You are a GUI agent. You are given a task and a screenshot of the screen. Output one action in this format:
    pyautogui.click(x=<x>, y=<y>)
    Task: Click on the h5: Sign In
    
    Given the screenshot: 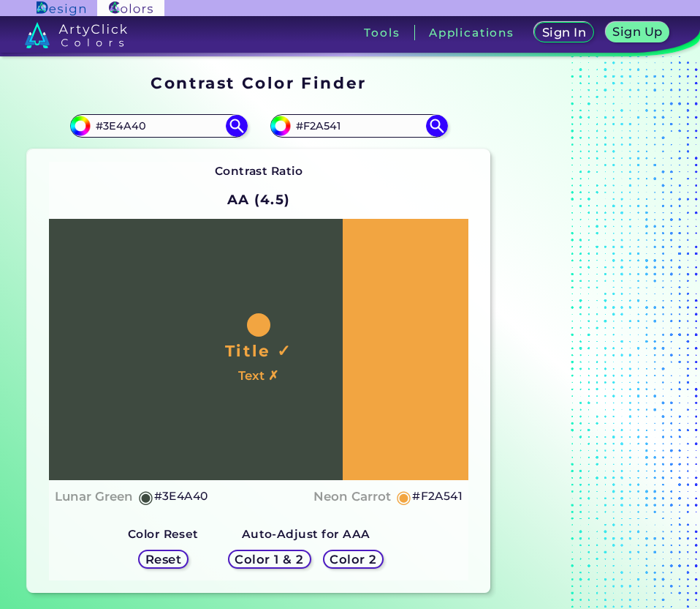 What is the action you would take?
    pyautogui.click(x=564, y=32)
    